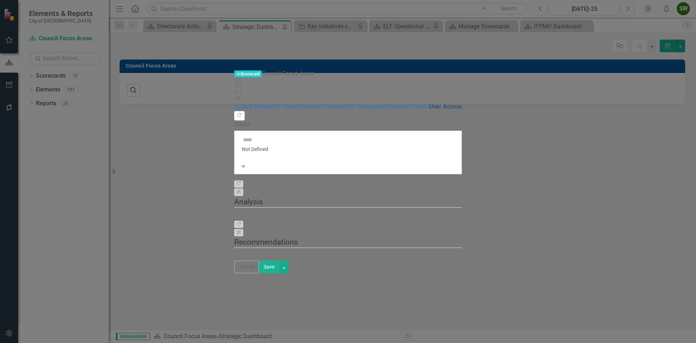 The height and width of the screenshot is (343, 696). Describe the element at coordinates (248, 74) in the screenshot. I see `span: Scorecard` at that location.